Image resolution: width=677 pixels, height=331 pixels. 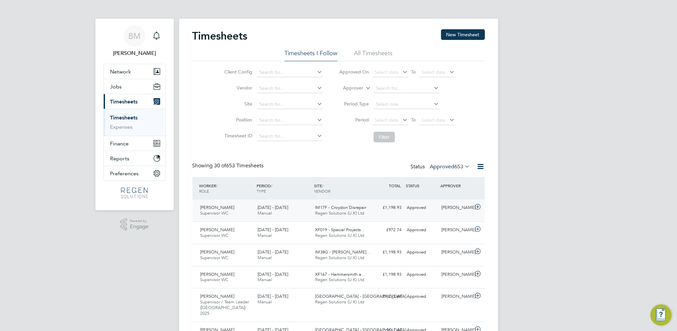 I want to click on a: Timesheets, so click(x=124, y=117).